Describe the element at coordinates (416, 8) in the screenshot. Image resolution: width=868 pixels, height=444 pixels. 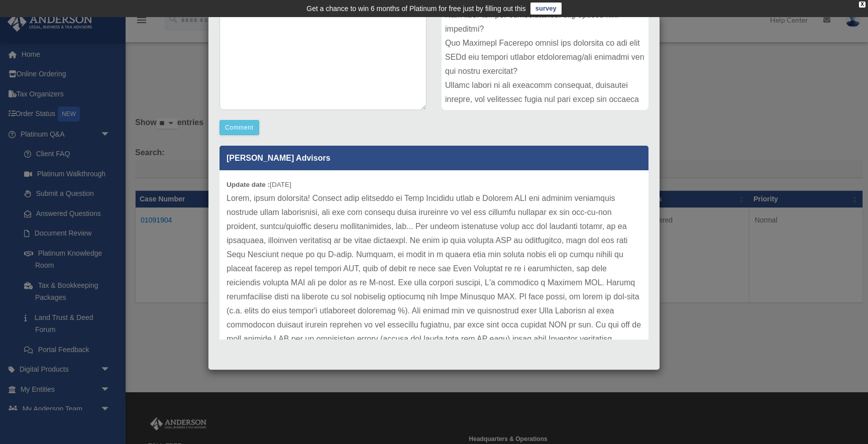
I see `div: Get a chance to win 6 months of Platinum for free just by filling out this` at that location.